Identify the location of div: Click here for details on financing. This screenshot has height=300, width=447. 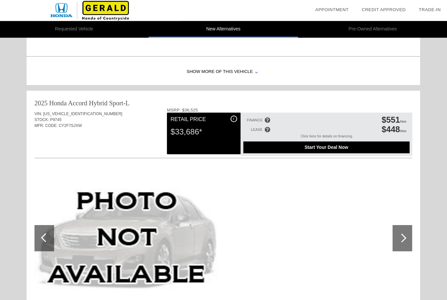
(326, 137).